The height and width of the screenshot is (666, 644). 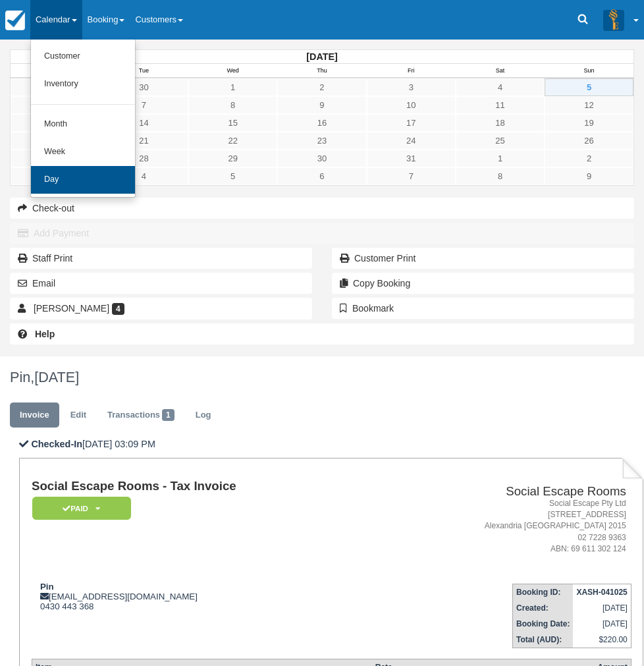 I want to click on th: Mon, so click(x=55, y=71).